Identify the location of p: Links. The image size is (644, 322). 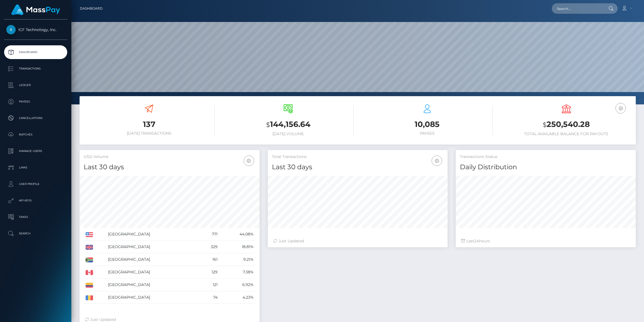
(36, 168).